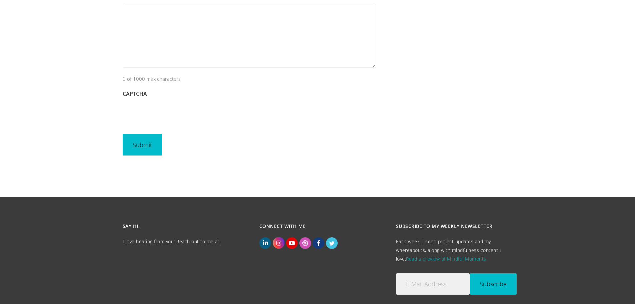 The width and height of the screenshot is (635, 304). Describe the element at coordinates (142, 145) in the screenshot. I see `input: Submit` at that location.